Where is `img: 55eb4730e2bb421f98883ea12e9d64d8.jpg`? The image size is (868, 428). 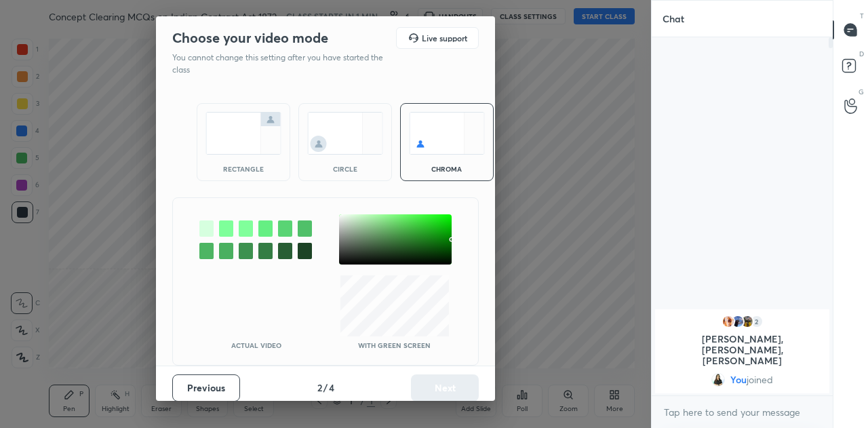 img: 55eb4730e2bb421f98883ea12e9d64d8.jpg is located at coordinates (718, 380).